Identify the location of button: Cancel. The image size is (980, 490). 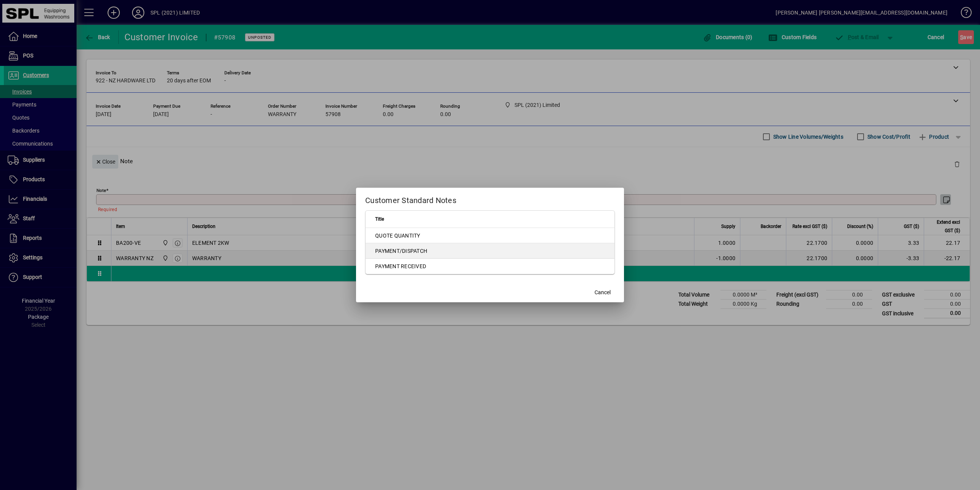
(602, 292).